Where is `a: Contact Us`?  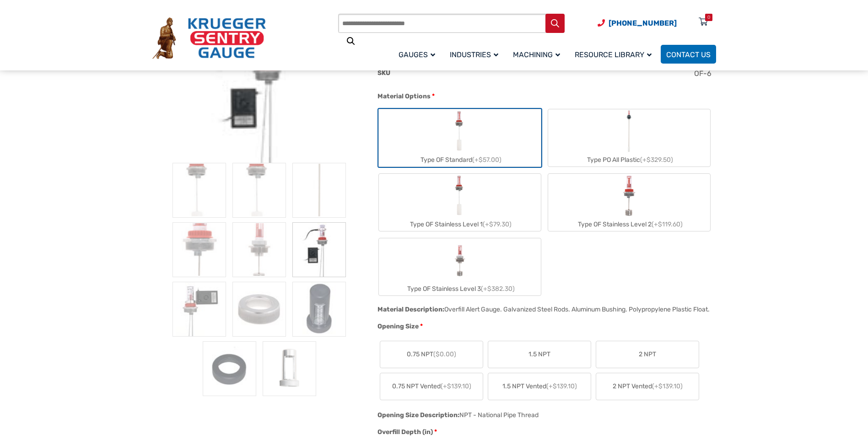
a: Contact Us is located at coordinates (688, 54).